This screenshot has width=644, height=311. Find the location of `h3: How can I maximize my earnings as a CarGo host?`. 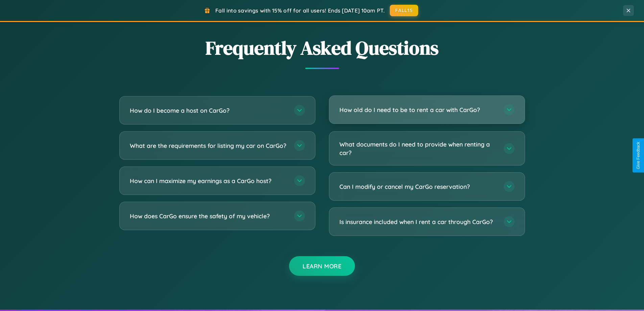

h3: How can I maximize my earnings as a CarGo host? is located at coordinates (209, 181).